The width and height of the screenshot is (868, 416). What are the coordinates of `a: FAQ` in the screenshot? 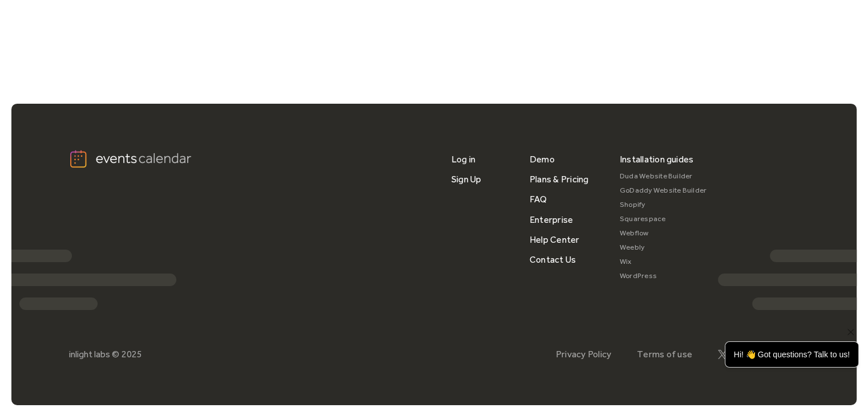 It's located at (538, 199).